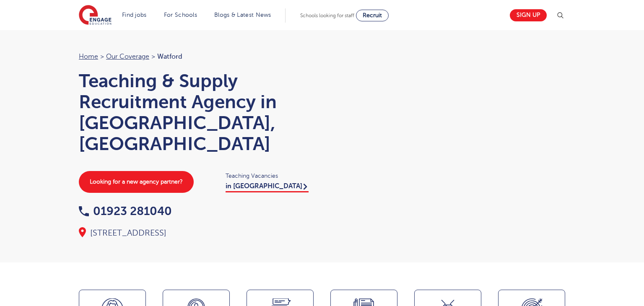 The width and height of the screenshot is (644, 306). Describe the element at coordinates (196, 57) in the screenshot. I see `nav: breadcrumb` at that location.